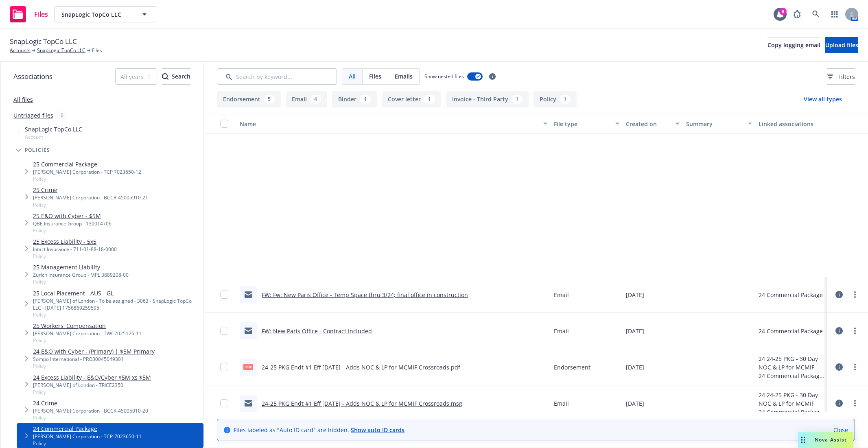  What do you see at coordinates (249, 99) in the screenshot?
I see `button: Endorsement` at bounding box center [249, 99].